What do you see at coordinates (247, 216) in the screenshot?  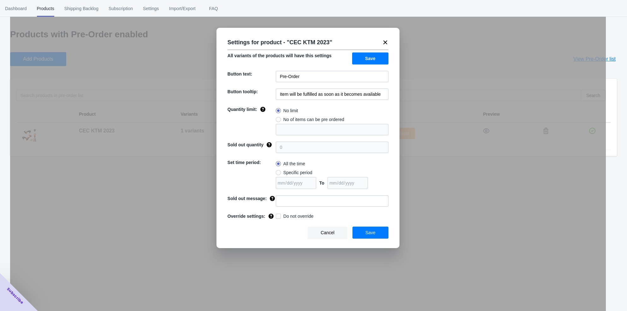 I see `span: Override settings:` at bounding box center [247, 216].